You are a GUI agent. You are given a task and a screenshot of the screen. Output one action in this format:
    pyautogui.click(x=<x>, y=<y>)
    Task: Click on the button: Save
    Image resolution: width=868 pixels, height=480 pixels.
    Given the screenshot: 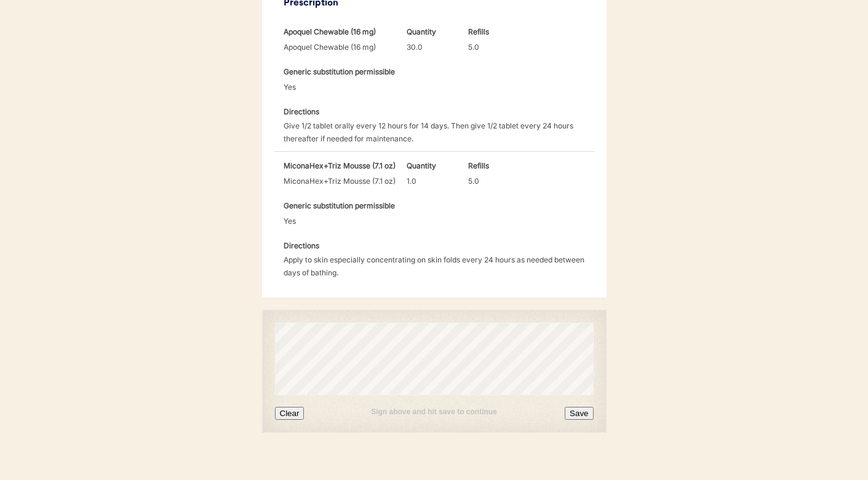 What is the action you would take?
    pyautogui.click(x=578, y=413)
    